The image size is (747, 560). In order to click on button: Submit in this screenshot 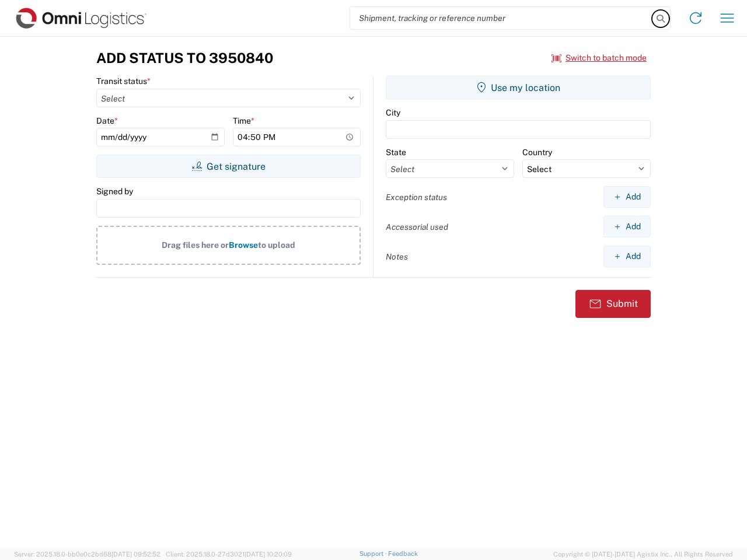, I will do `click(613, 304)`.